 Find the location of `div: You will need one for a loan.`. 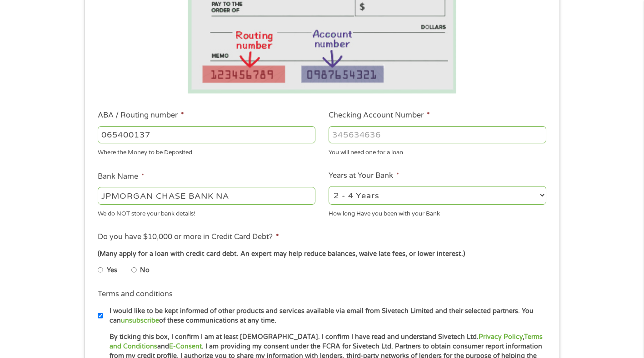

div: You will need one for a loan. is located at coordinates (437, 151).